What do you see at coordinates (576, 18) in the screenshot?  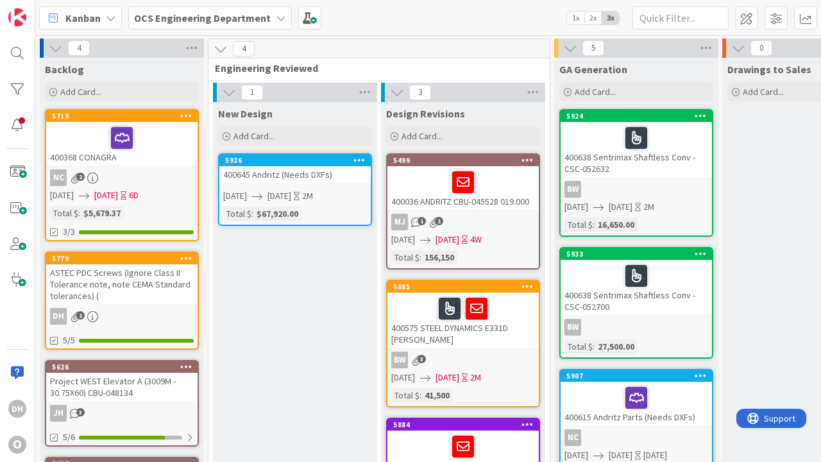 I see `span: 1x` at bounding box center [576, 18].